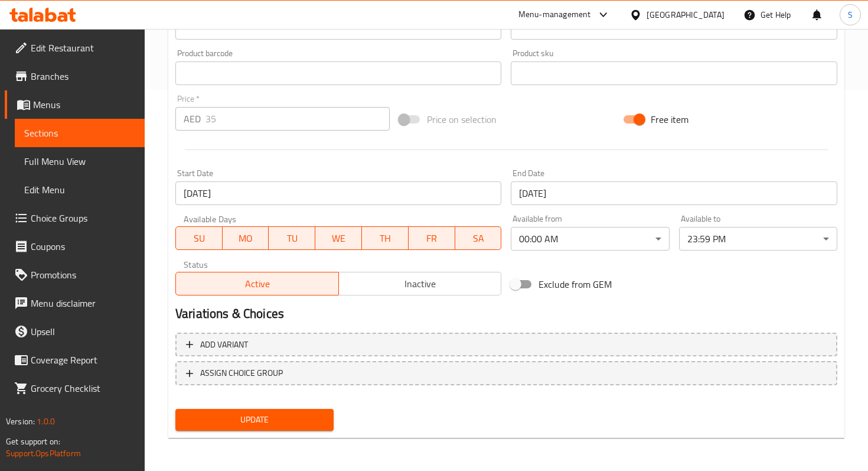  Describe the element at coordinates (75, 48) in the screenshot. I see `a: Edit Restaurant` at that location.